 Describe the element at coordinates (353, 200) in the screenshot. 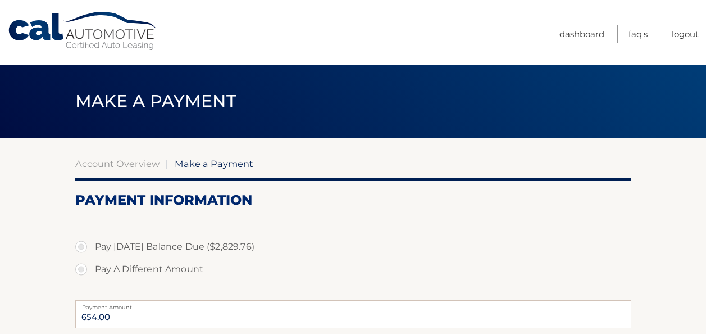

I see `h2: Payment Information` at that location.